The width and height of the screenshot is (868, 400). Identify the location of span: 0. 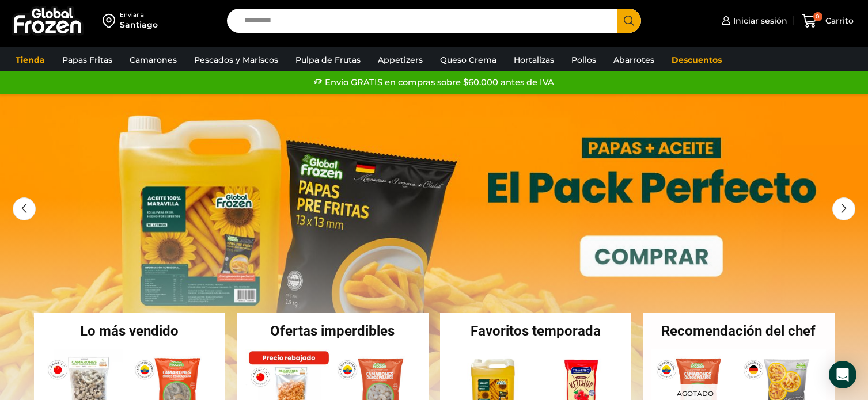
(818, 17).